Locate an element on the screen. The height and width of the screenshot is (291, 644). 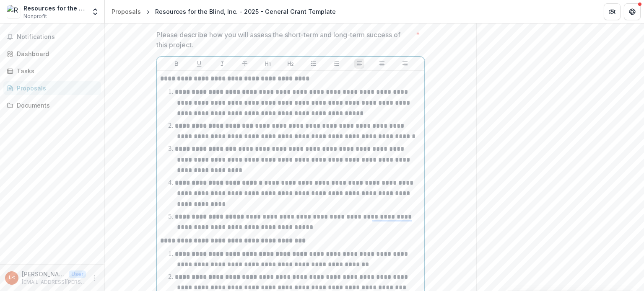
button: Open entity switcher is located at coordinates (95, 12).